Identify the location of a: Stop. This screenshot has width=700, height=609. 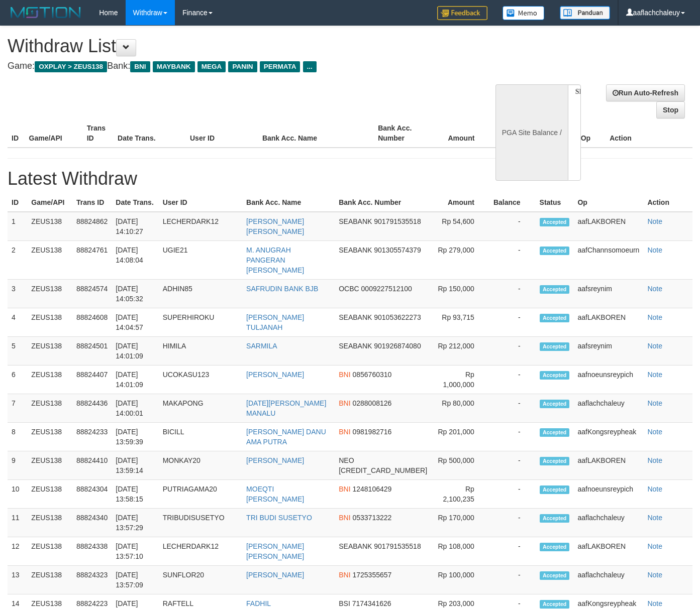
(670, 110).